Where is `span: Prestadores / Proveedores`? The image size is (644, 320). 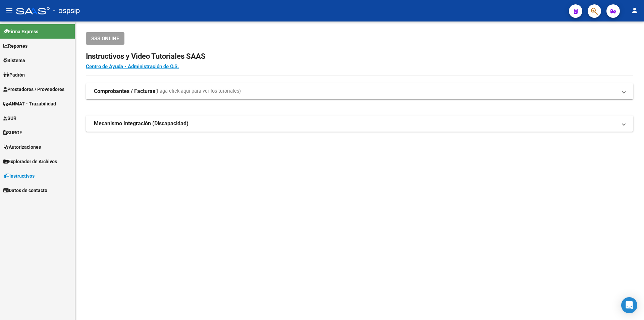 span: Prestadores / Proveedores is located at coordinates (34, 89).